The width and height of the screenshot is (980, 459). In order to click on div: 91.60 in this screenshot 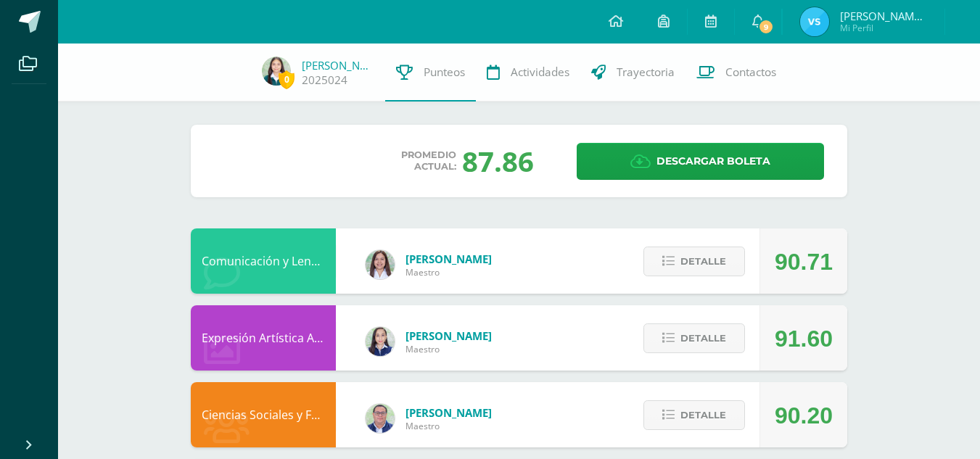, I will do `click(804, 339)`.